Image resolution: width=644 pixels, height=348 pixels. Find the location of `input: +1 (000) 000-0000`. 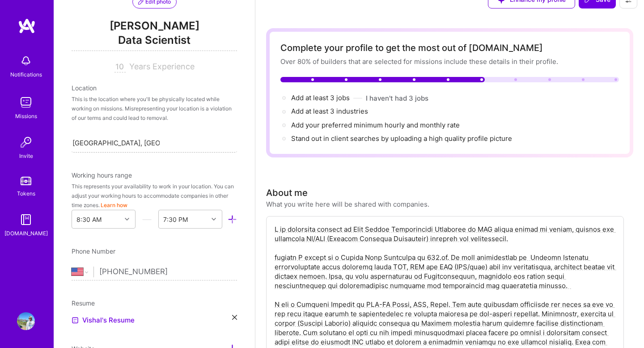

input: +1 (000) 000-0000 is located at coordinates (168, 272).